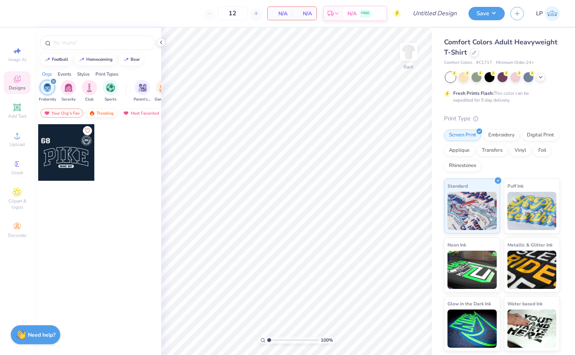  I want to click on span: Standard, so click(457, 185).